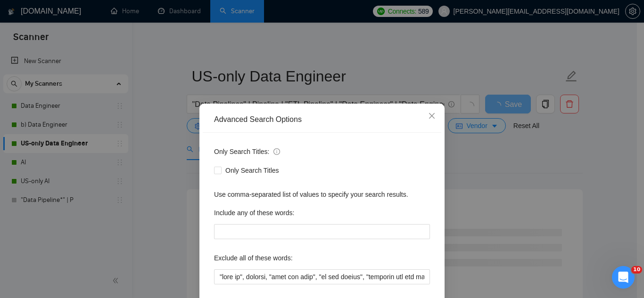 Image resolution: width=644 pixels, height=298 pixels. Describe the element at coordinates (637, 270) in the screenshot. I see `span: 10` at that location.